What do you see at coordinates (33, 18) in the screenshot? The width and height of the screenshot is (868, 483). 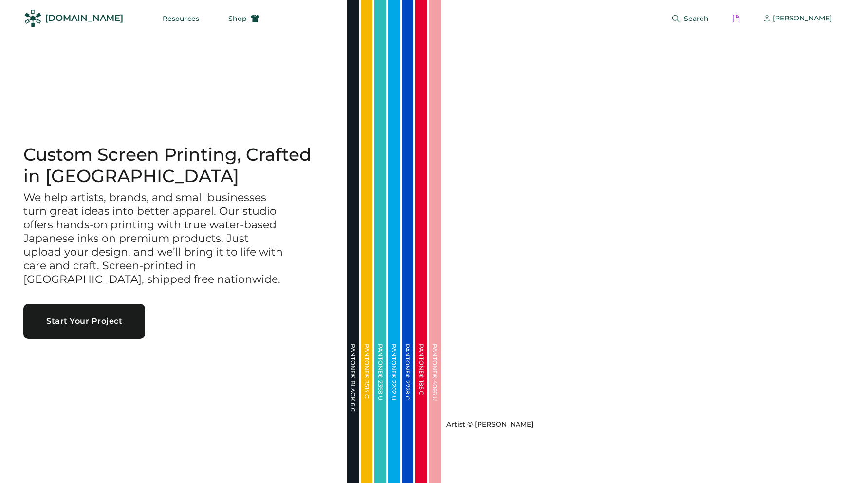 I see `img: Rendered Logo - Screens` at bounding box center [33, 18].